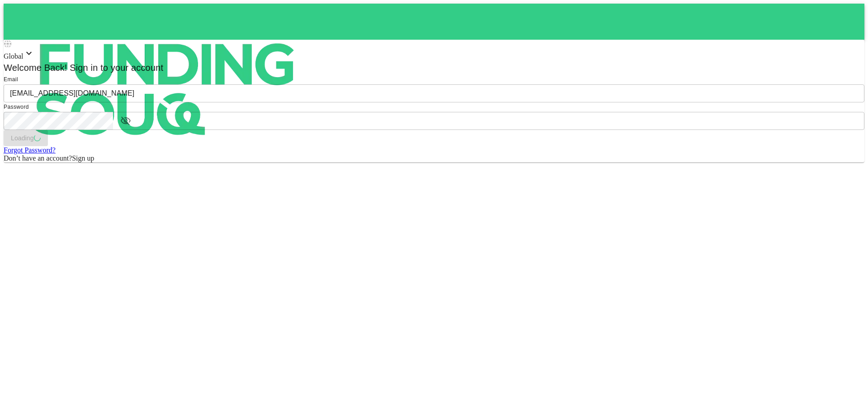 Image resolution: width=868 pixels, height=411 pixels. Describe the element at coordinates (434, 93) in the screenshot. I see `input: email` at that location.